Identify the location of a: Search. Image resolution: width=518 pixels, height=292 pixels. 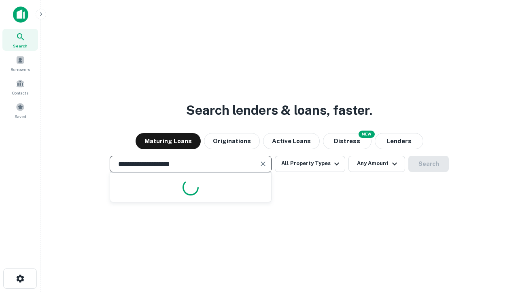
(20, 40).